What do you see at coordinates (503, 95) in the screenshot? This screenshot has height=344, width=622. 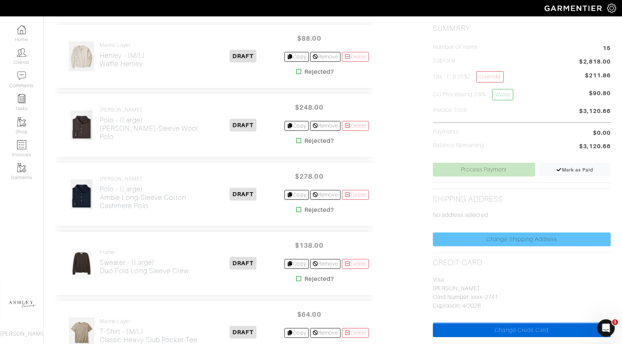 I see `a: Waive` at bounding box center [503, 95].